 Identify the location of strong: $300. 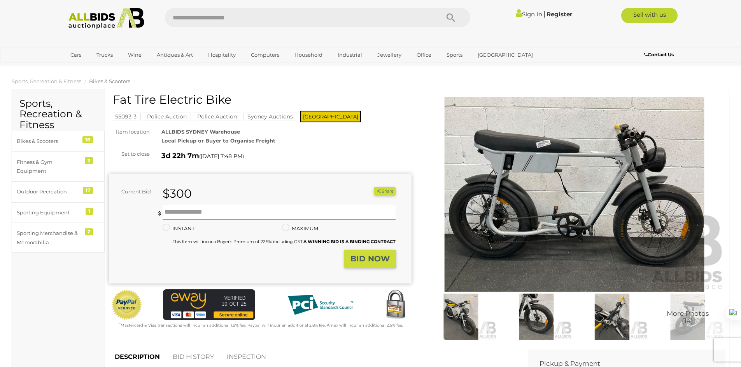
(177, 194).